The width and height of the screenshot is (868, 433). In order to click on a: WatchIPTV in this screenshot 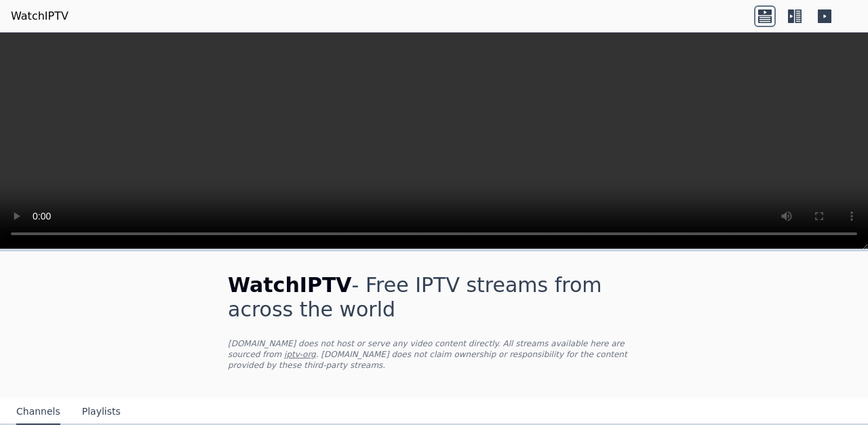, I will do `click(40, 17)`.